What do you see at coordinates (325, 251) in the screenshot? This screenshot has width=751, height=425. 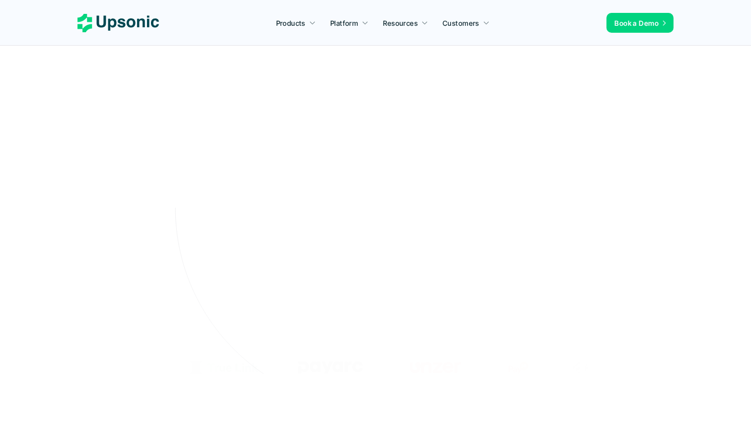 I see `p: Play with interactive demo` at bounding box center [325, 251].